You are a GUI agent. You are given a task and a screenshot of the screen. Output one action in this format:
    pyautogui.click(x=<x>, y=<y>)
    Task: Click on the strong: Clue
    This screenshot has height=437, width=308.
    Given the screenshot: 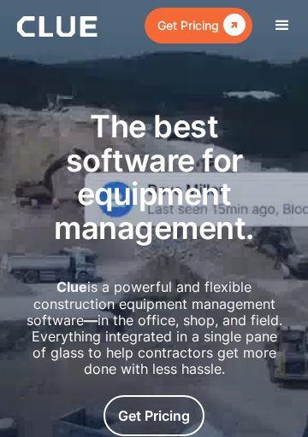 What is the action you would take?
    pyautogui.click(x=72, y=287)
    